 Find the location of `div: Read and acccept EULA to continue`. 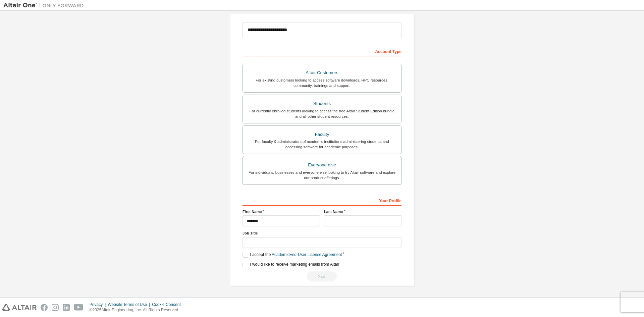

div: Read and acccept EULA to continue is located at coordinates (322, 276).